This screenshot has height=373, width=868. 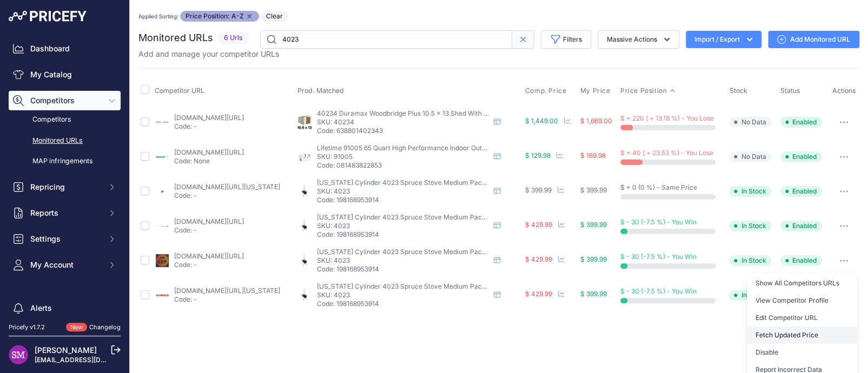 What do you see at coordinates (403, 130) in the screenshot?
I see `p: Code: 638801402343` at bounding box center [403, 130].